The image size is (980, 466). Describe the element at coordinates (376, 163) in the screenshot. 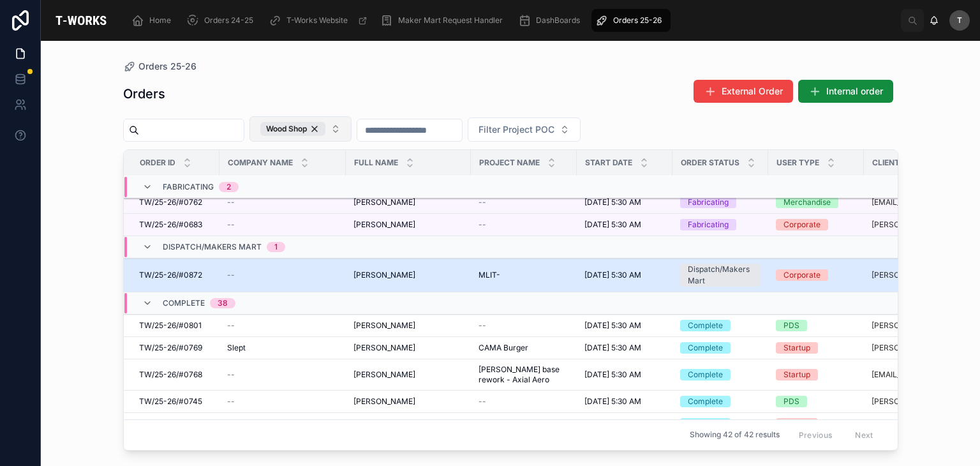

I see `span: Full Name` at that location.